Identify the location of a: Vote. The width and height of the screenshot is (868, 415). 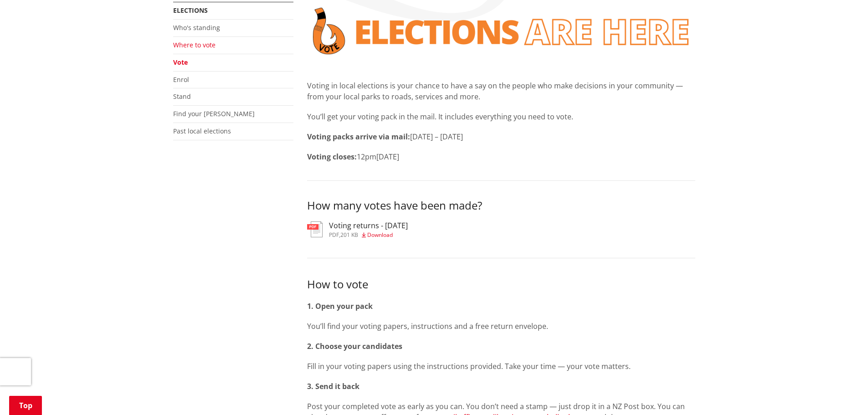
(180, 62).